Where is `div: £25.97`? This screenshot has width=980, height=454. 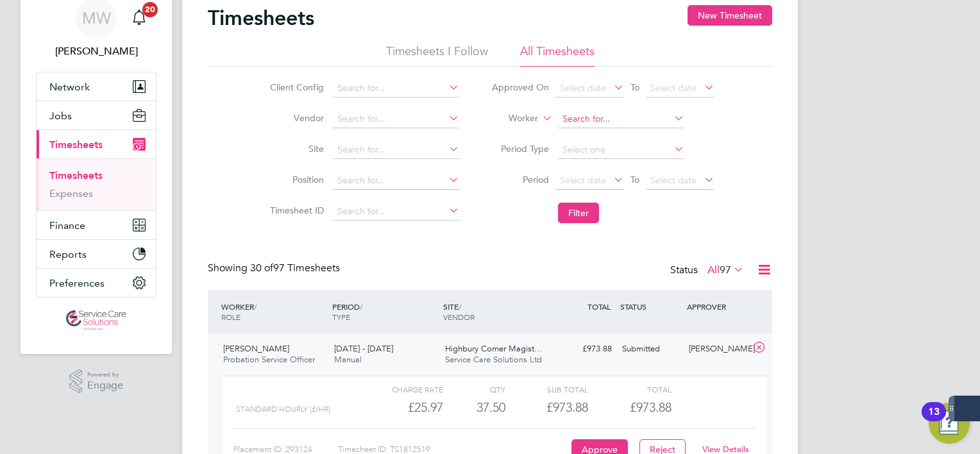 div: £25.97 is located at coordinates (401, 407).